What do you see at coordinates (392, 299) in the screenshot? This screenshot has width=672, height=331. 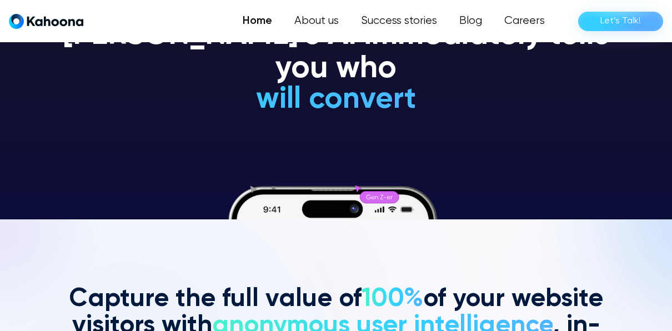 I see `span: 100%` at bounding box center [392, 299].